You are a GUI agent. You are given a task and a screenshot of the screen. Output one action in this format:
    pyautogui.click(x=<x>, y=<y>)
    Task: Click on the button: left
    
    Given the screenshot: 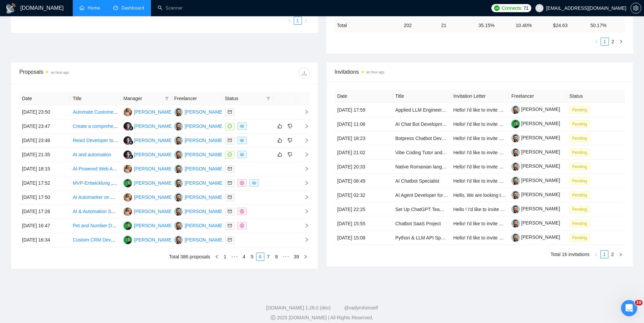 What is the action you would take?
    pyautogui.click(x=217, y=257)
    